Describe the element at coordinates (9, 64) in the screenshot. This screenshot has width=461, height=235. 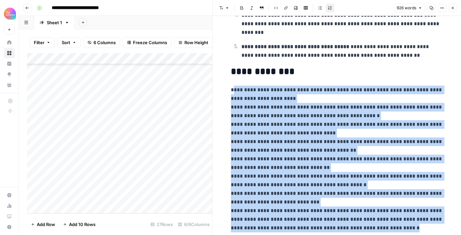
I see `a: Insights` at that location.